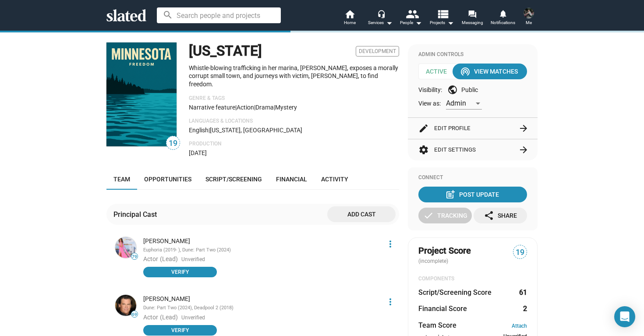  What do you see at coordinates (424, 150) in the screenshot?
I see `mat-icon: settings` at bounding box center [424, 150].